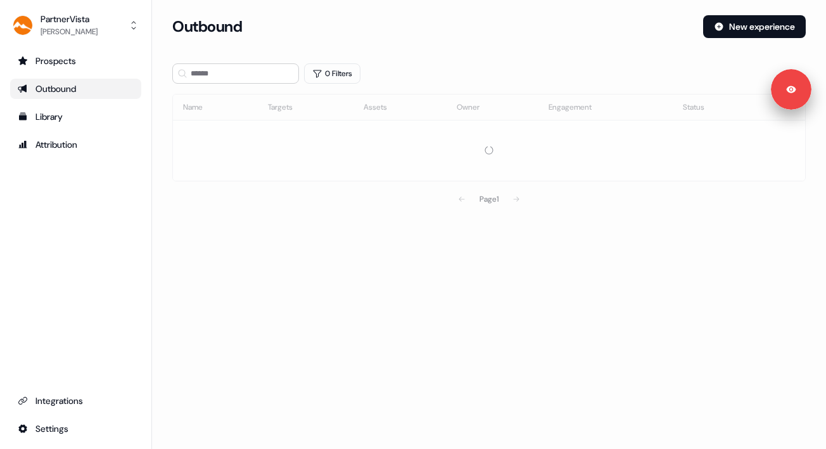 Image resolution: width=826 pixels, height=449 pixels. What do you see at coordinates (207, 27) in the screenshot?
I see `h3: Outbound` at bounding box center [207, 27].